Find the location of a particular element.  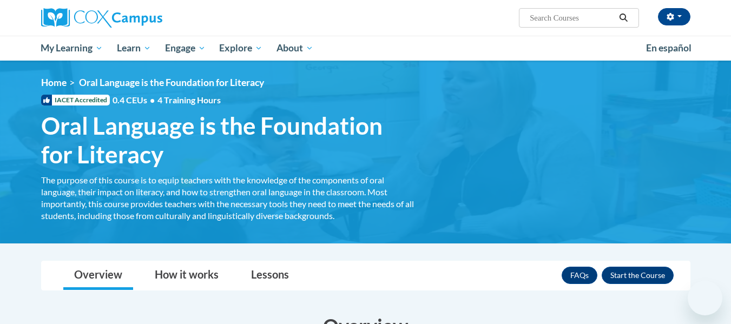

a: Overview is located at coordinates (98, 275).